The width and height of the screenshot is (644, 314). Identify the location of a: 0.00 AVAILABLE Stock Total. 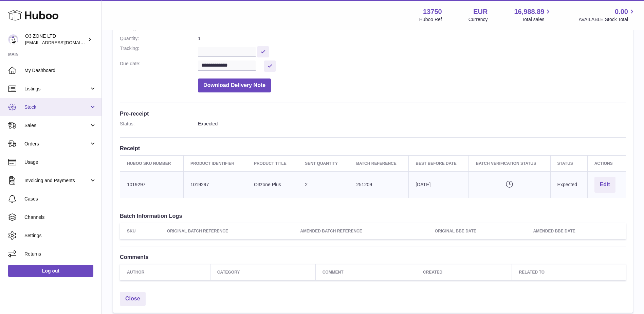
(607, 15).